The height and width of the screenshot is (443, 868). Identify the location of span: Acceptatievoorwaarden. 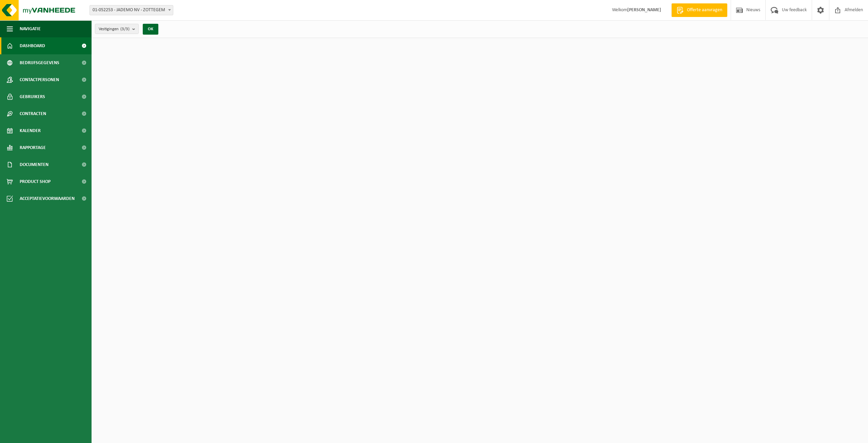
(47, 199).